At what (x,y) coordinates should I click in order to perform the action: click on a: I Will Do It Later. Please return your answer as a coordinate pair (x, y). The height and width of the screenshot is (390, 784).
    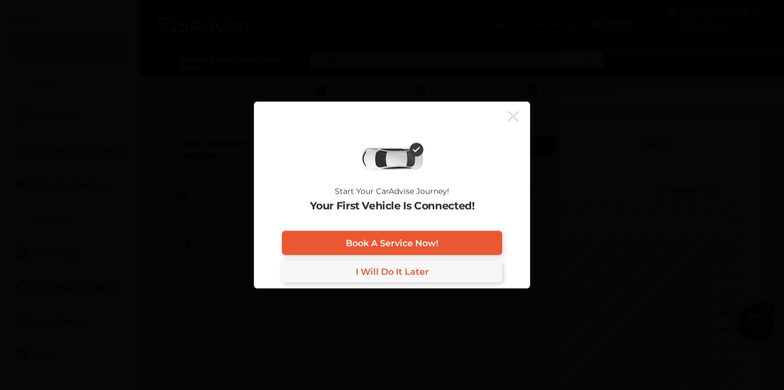
    Looking at the image, I should click on (392, 272).